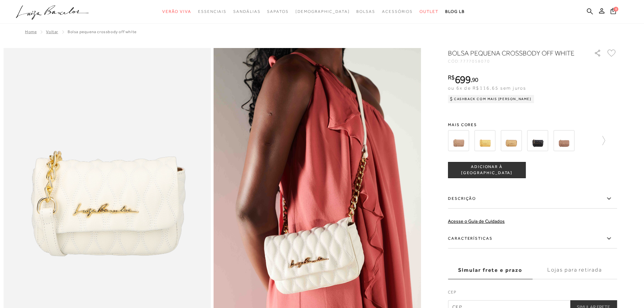  I want to click on span: 90, so click(475, 79).